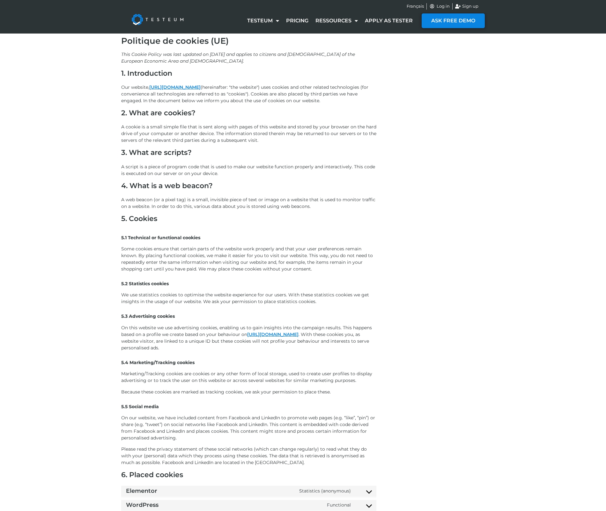 The image size is (606, 511). What do you see at coordinates (249, 75) in the screenshot?
I see `h2: 1. Introduction` at bounding box center [249, 75].